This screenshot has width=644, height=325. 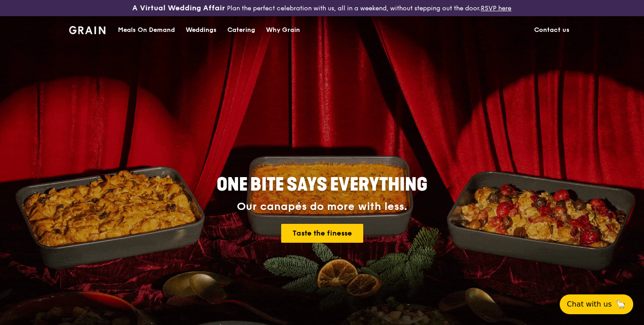 What do you see at coordinates (87, 30) in the screenshot?
I see `img: Grain` at bounding box center [87, 30].